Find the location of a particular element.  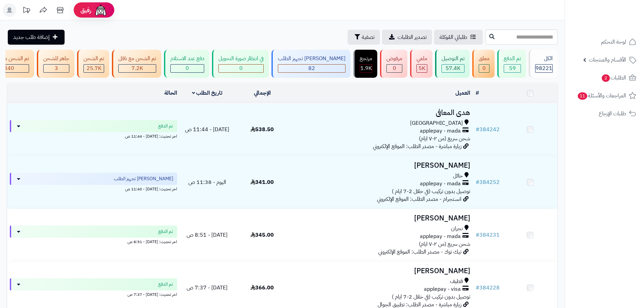

a: تم التوصيل 57.4K is located at coordinates (453, 63).